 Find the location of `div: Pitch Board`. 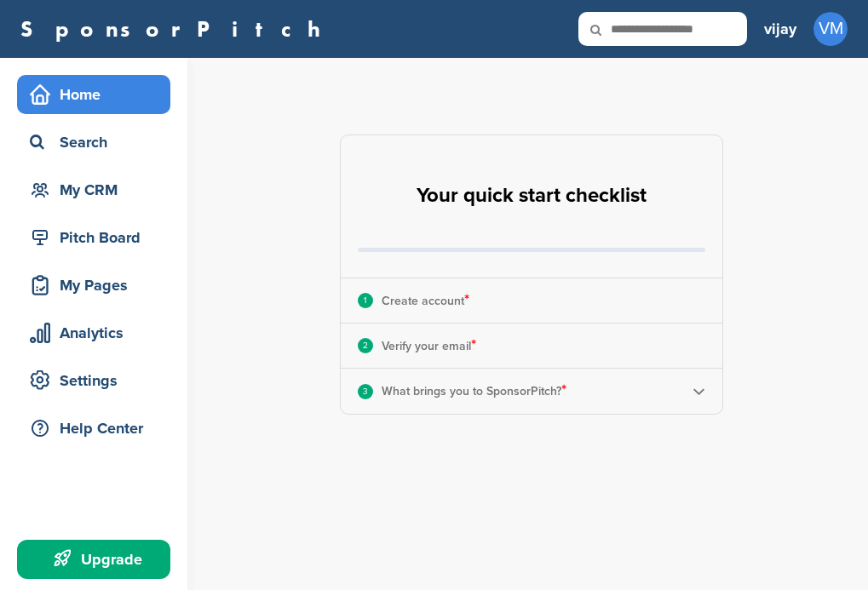

div: Pitch Board is located at coordinates (98, 238).